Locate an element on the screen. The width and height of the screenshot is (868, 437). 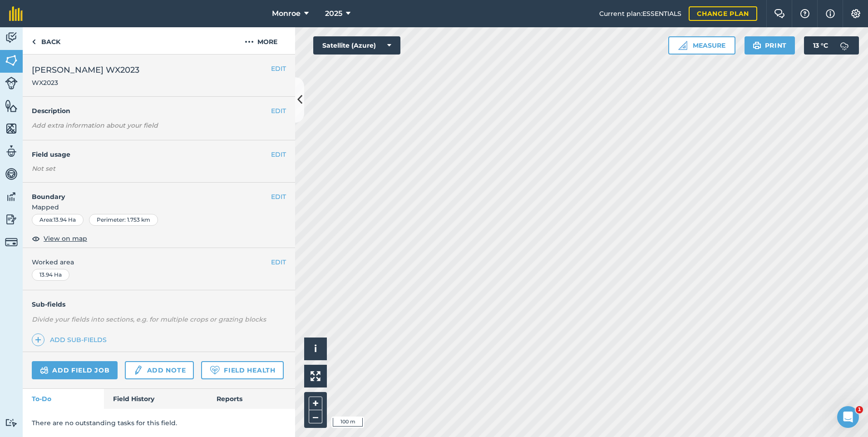
span: Worked area is located at coordinates (159, 262).